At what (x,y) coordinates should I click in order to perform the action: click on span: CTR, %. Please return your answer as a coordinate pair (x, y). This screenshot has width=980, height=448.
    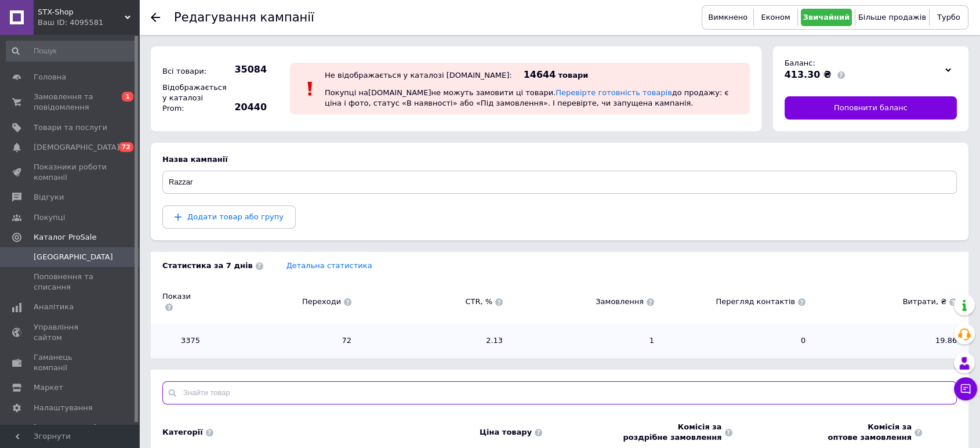
    Looking at the image, I should click on (432, 301).